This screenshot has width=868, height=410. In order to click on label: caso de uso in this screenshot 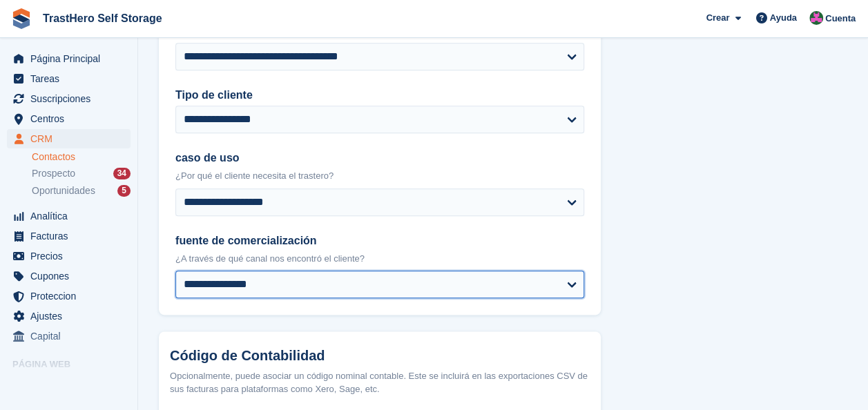, I will do `click(380, 158)`.